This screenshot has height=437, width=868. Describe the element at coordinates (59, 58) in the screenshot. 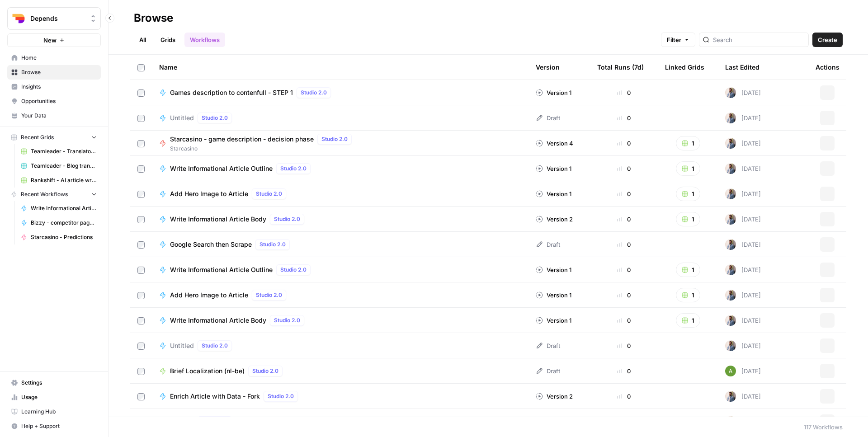

I see `span: Home` at that location.